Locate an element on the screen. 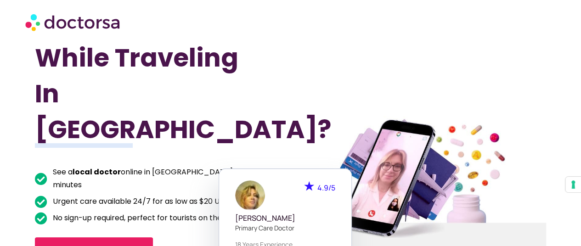 The image size is (581, 246). p: Primary care doctor is located at coordinates (285, 228).